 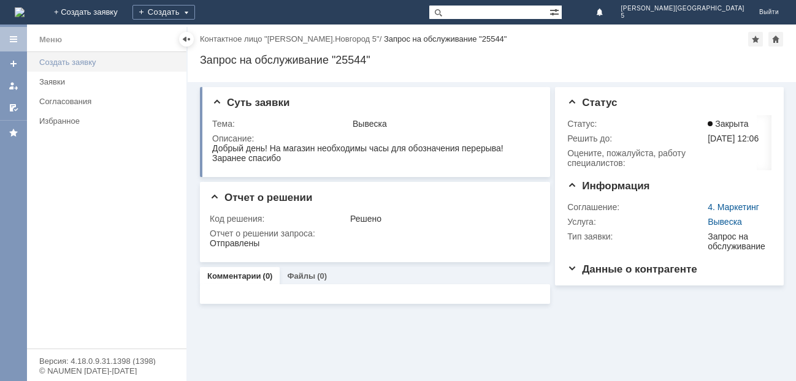 I want to click on div: Запрос на обслуживание, so click(x=737, y=242).